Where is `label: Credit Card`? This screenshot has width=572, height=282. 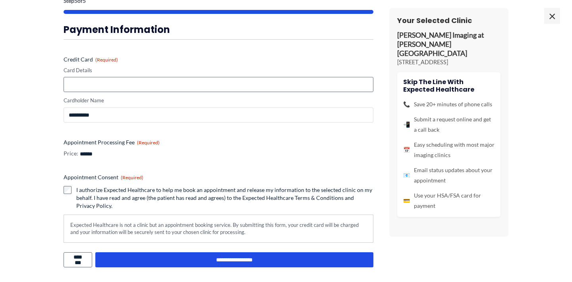
label: Credit Card is located at coordinates (218, 60).